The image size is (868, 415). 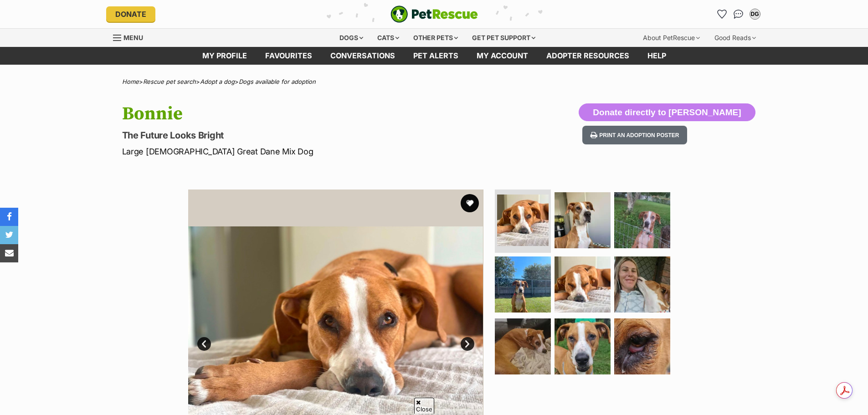 I want to click on div: DG, so click(x=755, y=14).